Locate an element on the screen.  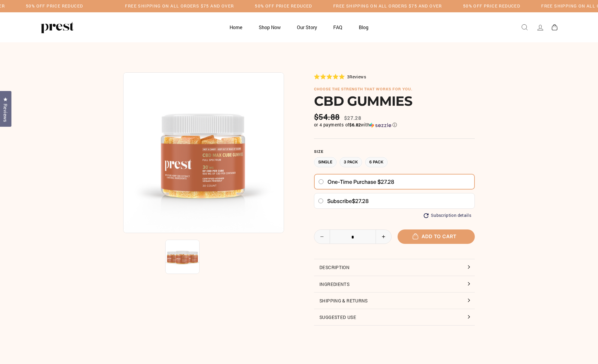
div: or 4 payments of$6.82withSezzle Click to learn more about Sezzle is located at coordinates (394, 125).